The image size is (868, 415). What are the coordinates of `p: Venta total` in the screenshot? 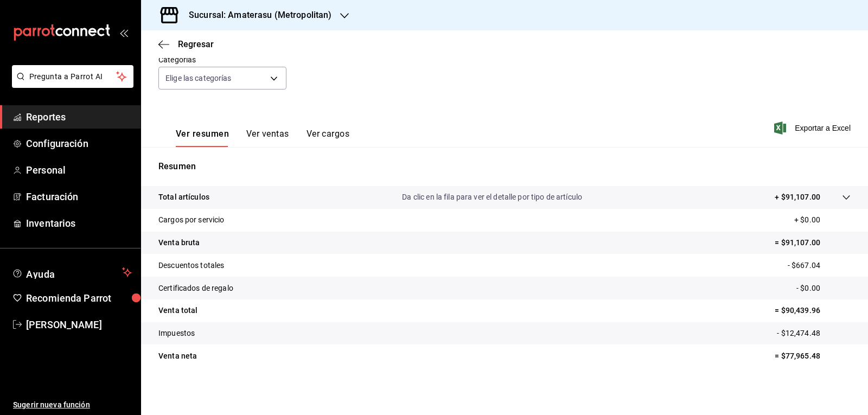 It's located at (178, 310).